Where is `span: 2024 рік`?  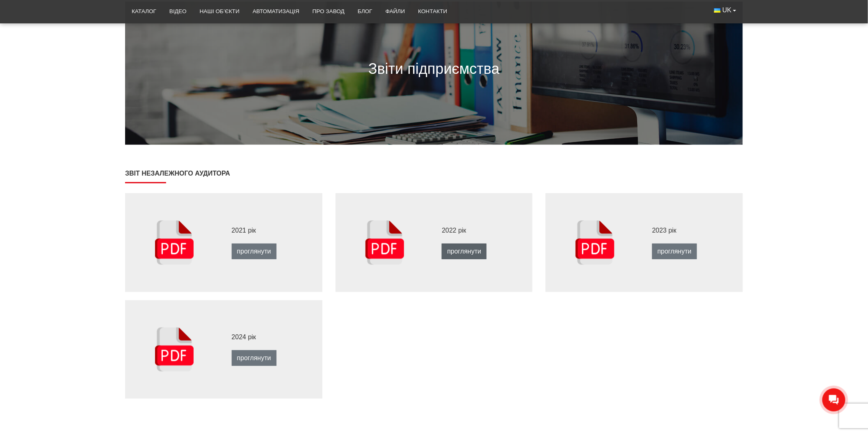
span: 2024 рік is located at coordinates (244, 337).